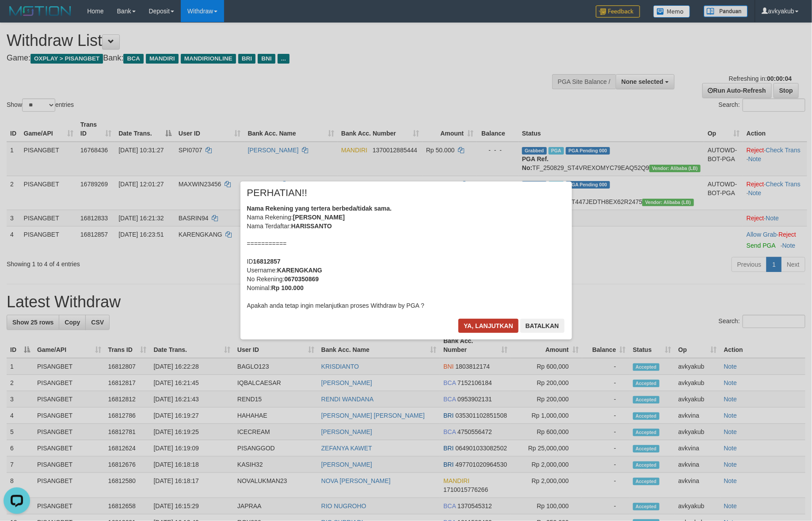 The width and height of the screenshot is (812, 521). Describe the element at coordinates (320, 209) in the screenshot. I see `b: Nama Rekening yang tertera berbeda/tidak sama.` at that location.